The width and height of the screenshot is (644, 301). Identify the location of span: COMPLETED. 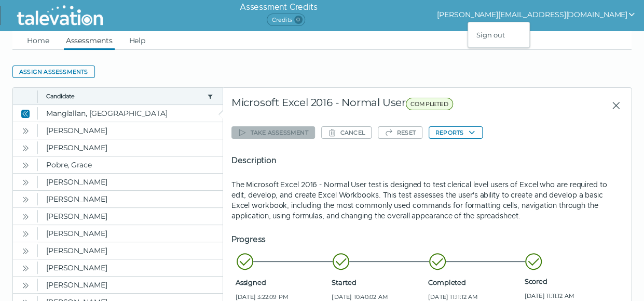
(429, 104).